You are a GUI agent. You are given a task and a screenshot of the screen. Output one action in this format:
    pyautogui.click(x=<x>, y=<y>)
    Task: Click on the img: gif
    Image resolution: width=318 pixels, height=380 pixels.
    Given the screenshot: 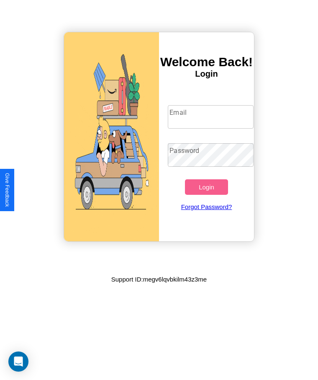 What is the action you would take?
    pyautogui.click(x=111, y=136)
    